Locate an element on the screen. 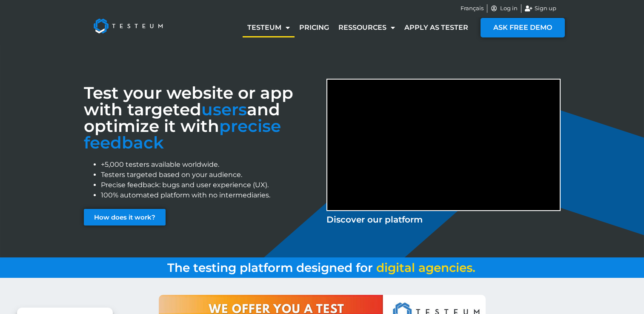 Image resolution: width=644 pixels, height=314 pixels. nav: Menu is located at coordinates (358, 27).